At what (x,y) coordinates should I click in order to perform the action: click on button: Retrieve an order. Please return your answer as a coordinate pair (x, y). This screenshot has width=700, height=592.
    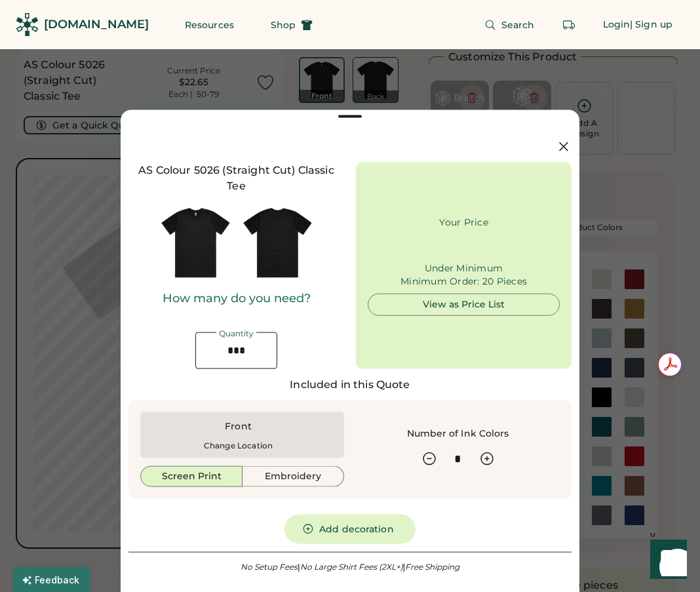
    Looking at the image, I should click on (568, 25).